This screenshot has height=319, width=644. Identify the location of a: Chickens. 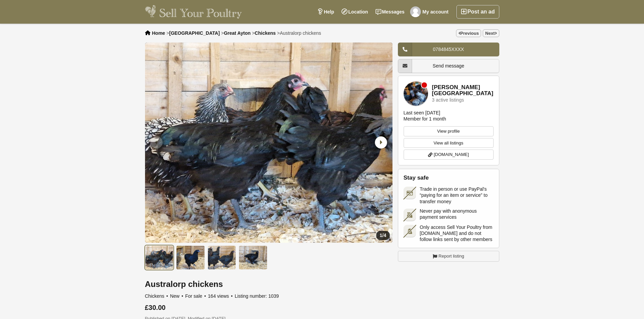
(265, 33).